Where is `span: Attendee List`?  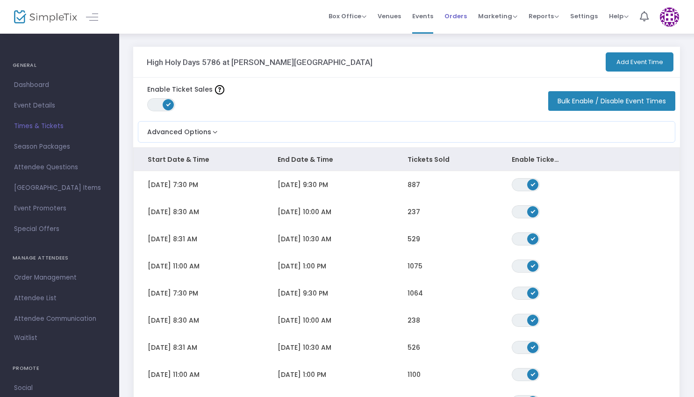
span: Attendee List is located at coordinates (59, 298).